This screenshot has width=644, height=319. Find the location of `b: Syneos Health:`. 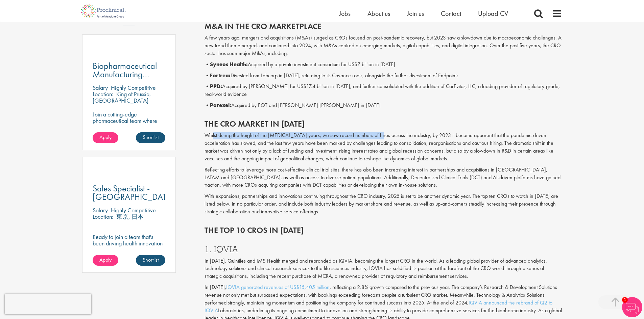

b: Syneos Health: is located at coordinates (229, 64).